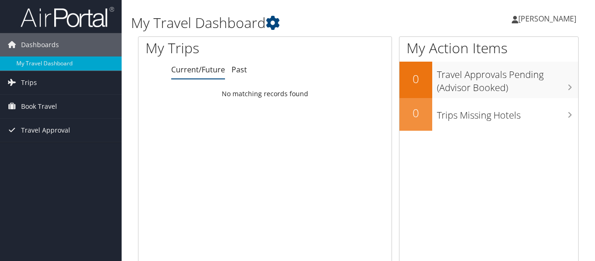 The height and width of the screenshot is (261, 595). I want to click on h3: Travel Approvals Pending (Advisor Booked), so click(507, 79).